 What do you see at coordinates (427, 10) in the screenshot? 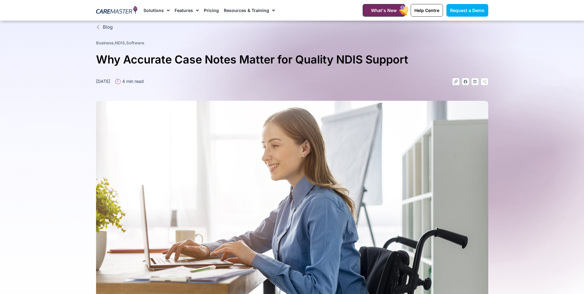
I see `span: Help Centre` at bounding box center [427, 10].